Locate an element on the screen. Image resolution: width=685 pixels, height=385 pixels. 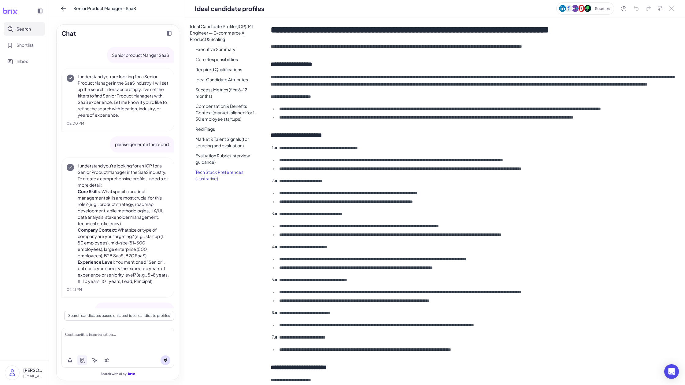
strong: Experience Level is located at coordinates (96, 262).